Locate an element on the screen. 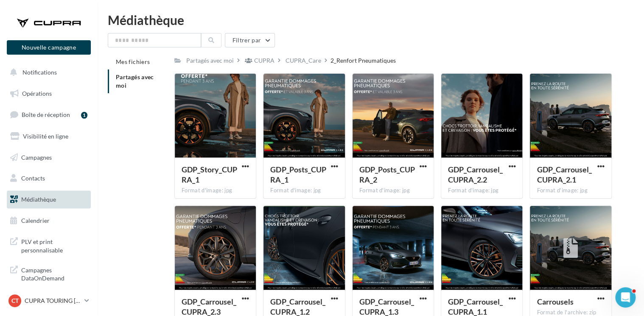  span: GDP_Carrousel_CUPRA_2.2 is located at coordinates (475, 174).